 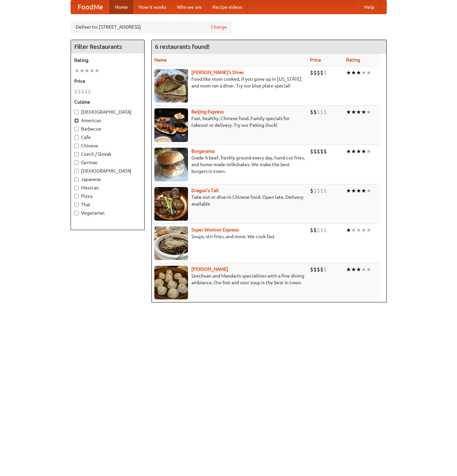 What do you see at coordinates (227, 7) in the screenshot?
I see `a: Recipe videos` at bounding box center [227, 7].